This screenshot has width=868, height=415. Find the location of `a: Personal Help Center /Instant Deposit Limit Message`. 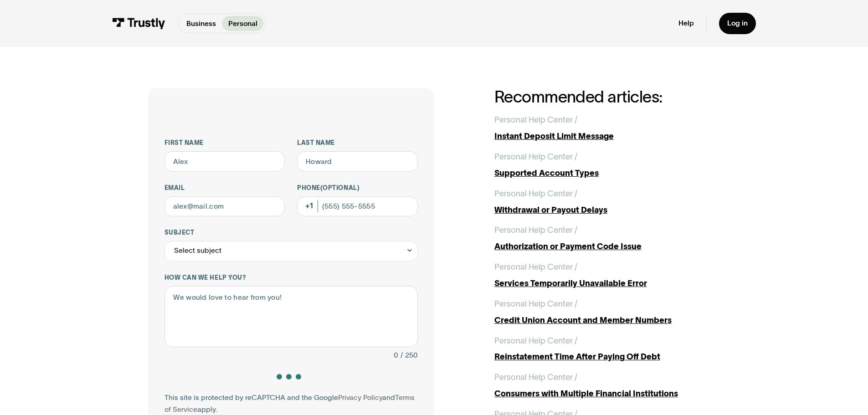

a: Personal Help Center /Instant Deposit Limit Message is located at coordinates (607, 128).